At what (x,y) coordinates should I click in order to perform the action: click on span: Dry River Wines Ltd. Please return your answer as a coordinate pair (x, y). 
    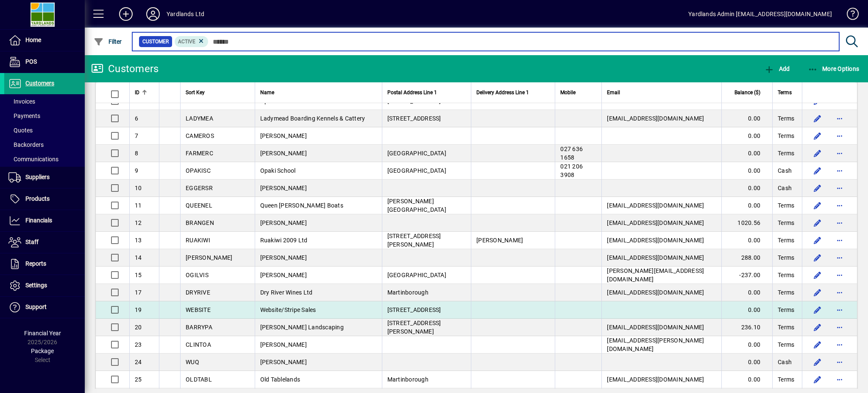
    Looking at the image, I should click on (286, 292).